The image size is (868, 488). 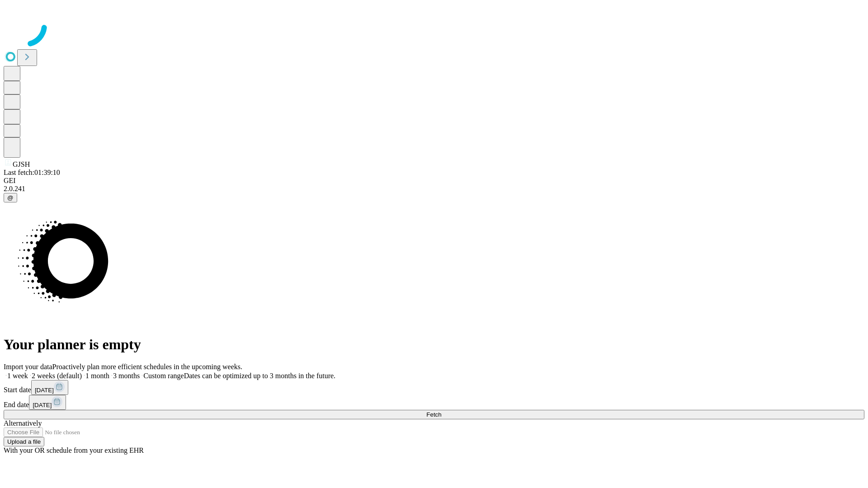 What do you see at coordinates (23, 423) in the screenshot?
I see `span: Alternatively` at bounding box center [23, 423].